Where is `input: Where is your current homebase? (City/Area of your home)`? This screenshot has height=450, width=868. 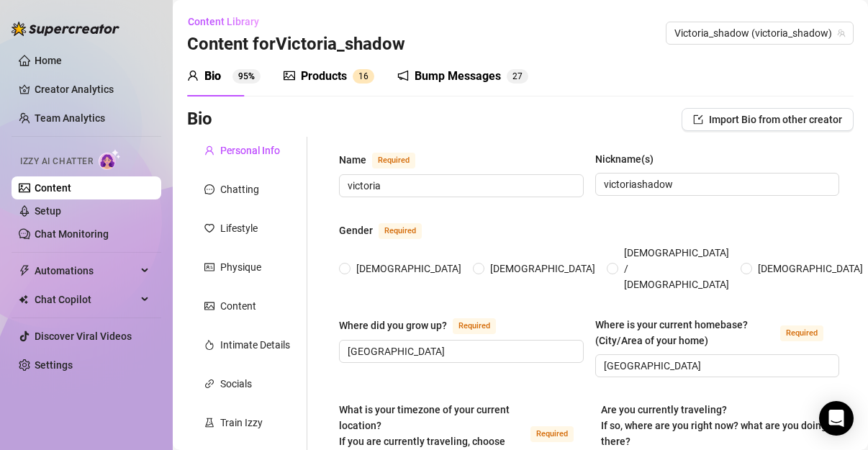 input: Where is your current homebase? (City/Area of your home) is located at coordinates (716, 366).